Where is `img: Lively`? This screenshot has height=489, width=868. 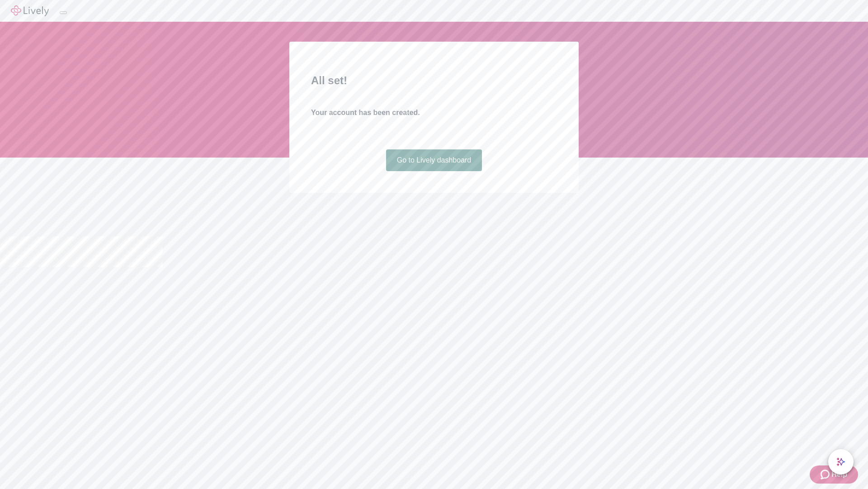 img: Lively is located at coordinates (30, 11).